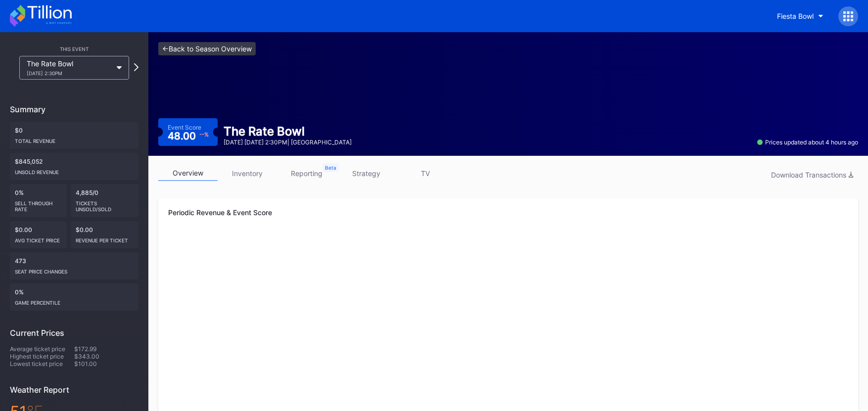 This screenshot has width=868, height=411. What do you see at coordinates (426, 173) in the screenshot?
I see `a: TV` at bounding box center [426, 173].